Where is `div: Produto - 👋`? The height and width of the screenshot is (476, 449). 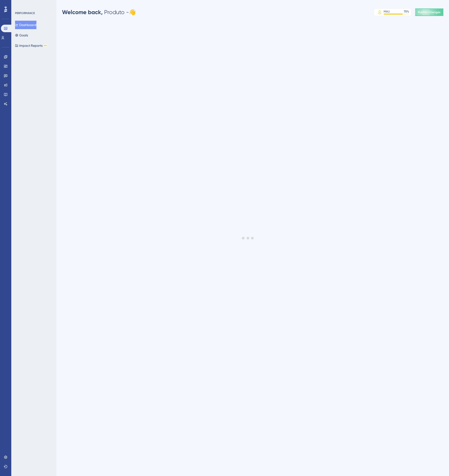 div: Produto - 👋 is located at coordinates (99, 12).